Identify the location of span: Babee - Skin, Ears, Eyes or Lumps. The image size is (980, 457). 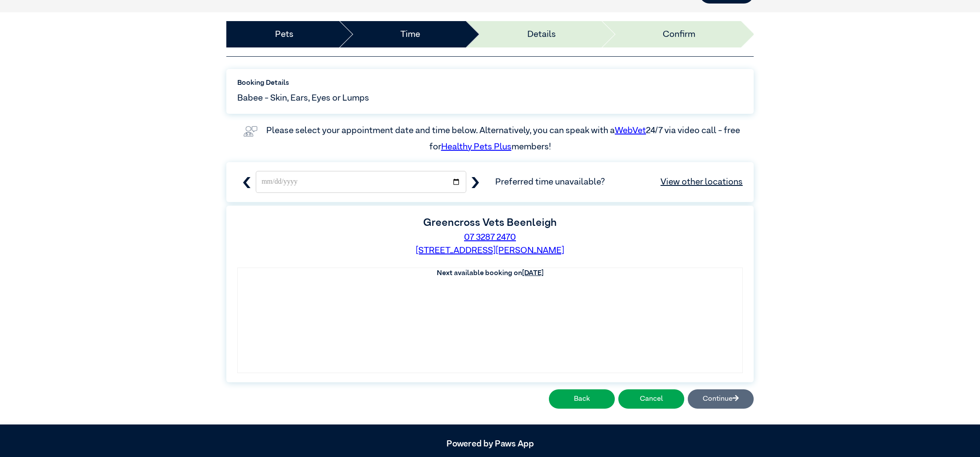
(303, 98).